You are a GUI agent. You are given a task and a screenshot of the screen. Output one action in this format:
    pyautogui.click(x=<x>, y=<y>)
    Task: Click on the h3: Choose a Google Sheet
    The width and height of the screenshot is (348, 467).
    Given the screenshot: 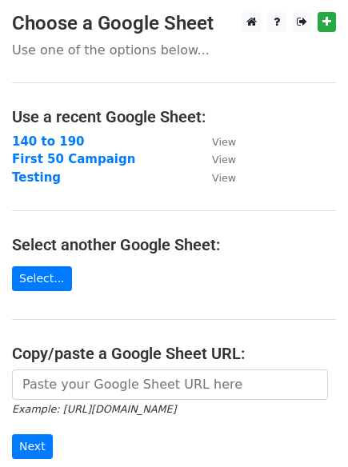 What is the action you would take?
    pyautogui.click(x=174, y=23)
    